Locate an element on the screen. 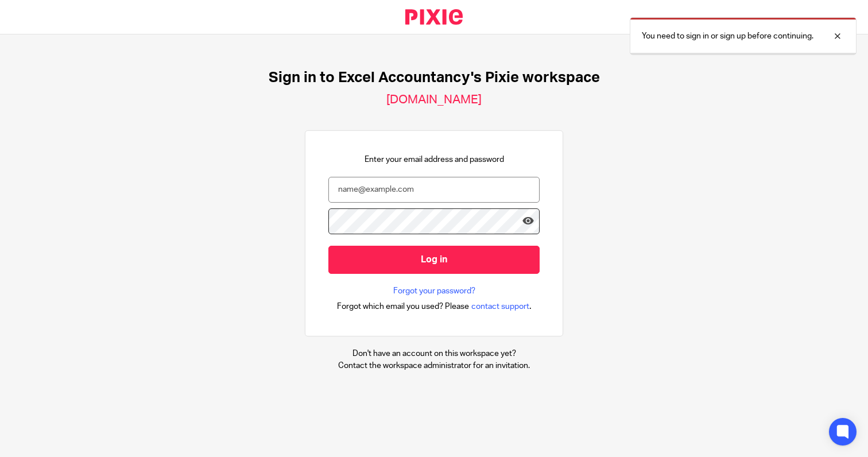 This screenshot has width=868, height=457. p: Contact the workspace administrator for an invitation. is located at coordinates (434, 366).